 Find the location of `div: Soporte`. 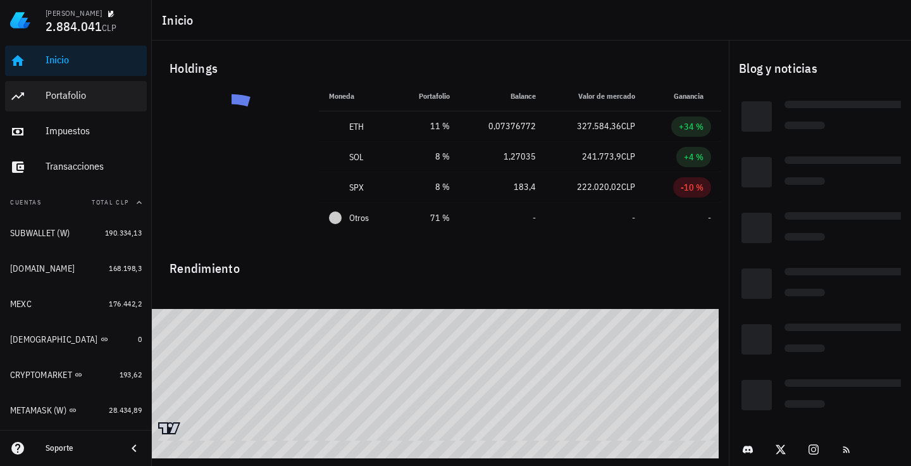

div: Soporte is located at coordinates (81, 448).